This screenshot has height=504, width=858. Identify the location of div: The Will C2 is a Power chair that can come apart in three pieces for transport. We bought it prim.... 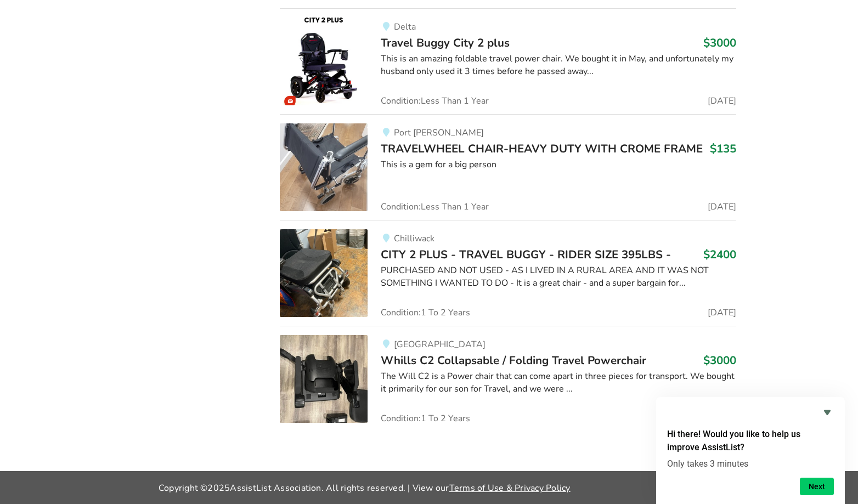
(558, 383).